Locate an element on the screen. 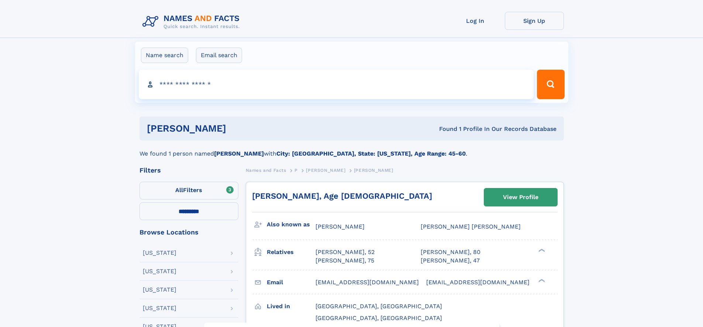 The width and height of the screenshot is (703, 327). h3: Lived in is located at coordinates (291, 307).